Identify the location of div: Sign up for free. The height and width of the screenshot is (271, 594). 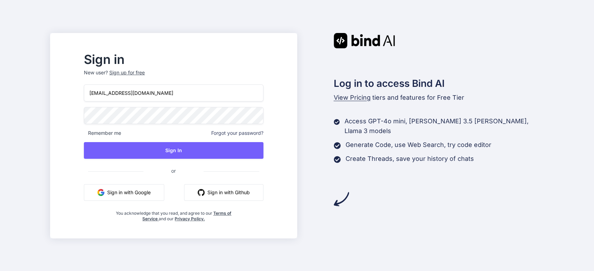
(127, 73).